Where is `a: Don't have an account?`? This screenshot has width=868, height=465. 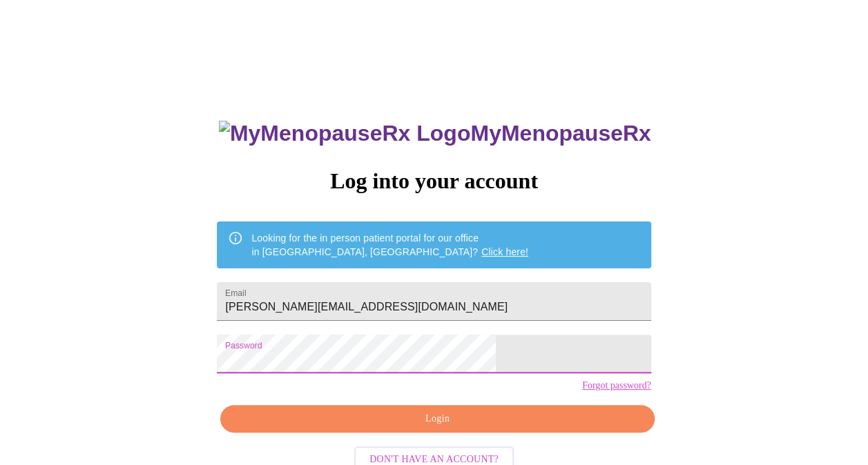
a: Don't have an account? is located at coordinates (433, 458).